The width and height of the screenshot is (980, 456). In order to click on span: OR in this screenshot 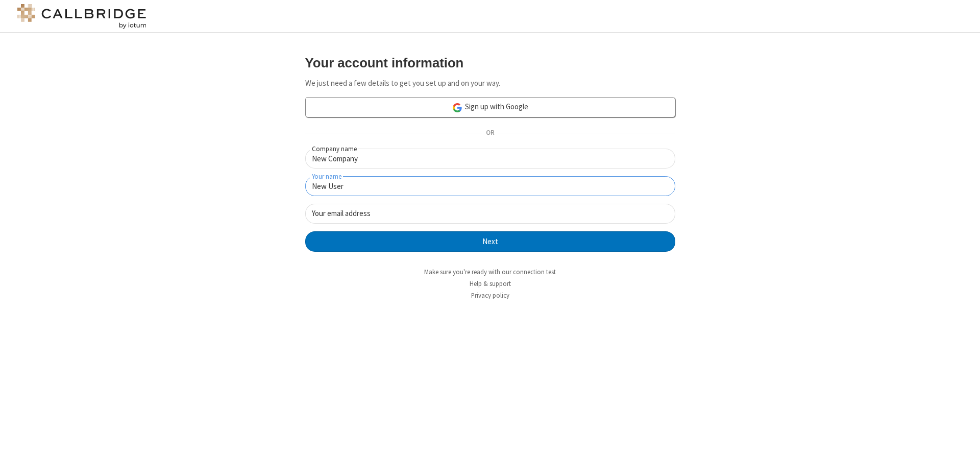, I will do `click(490, 133)`.